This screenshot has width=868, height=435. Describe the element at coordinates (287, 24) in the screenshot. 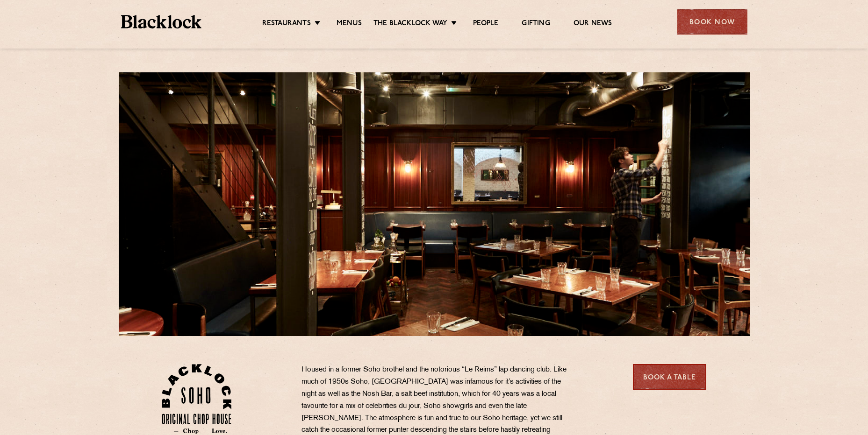

I see `a: Restaurants` at that location.